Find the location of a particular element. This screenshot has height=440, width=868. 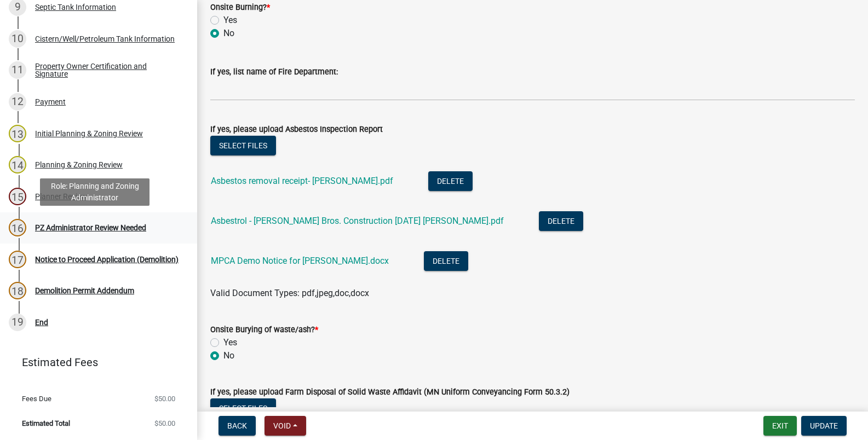

div: Cistern/Well/Petroleum Tank Information is located at coordinates (104, 39).